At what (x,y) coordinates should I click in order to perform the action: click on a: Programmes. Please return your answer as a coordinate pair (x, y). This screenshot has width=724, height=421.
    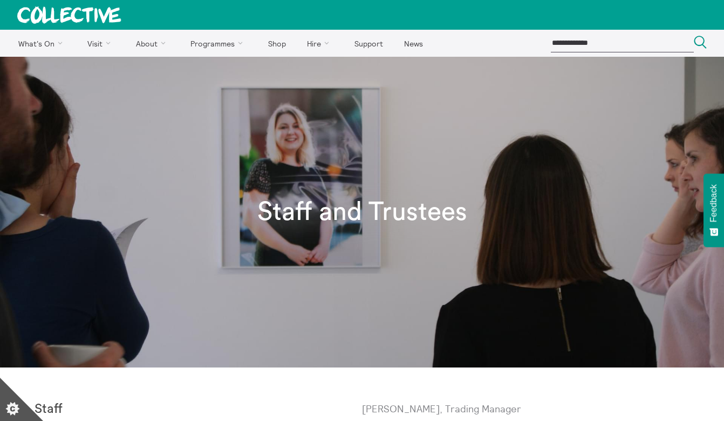
    Looking at the image, I should click on (219, 43).